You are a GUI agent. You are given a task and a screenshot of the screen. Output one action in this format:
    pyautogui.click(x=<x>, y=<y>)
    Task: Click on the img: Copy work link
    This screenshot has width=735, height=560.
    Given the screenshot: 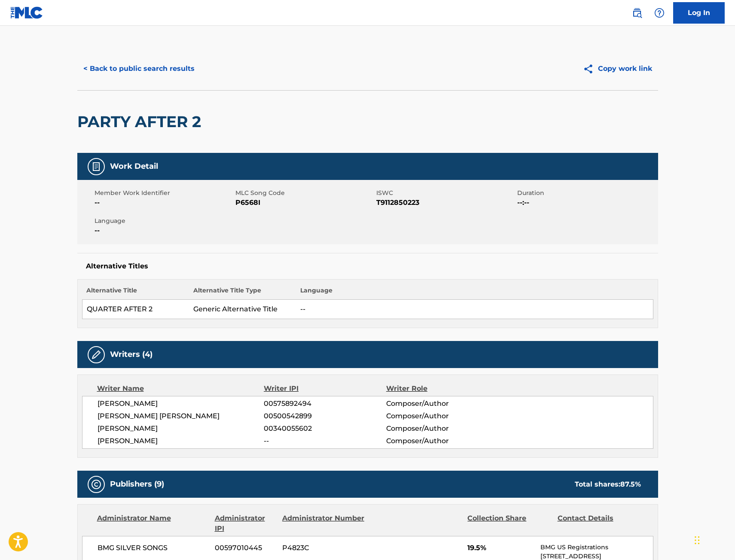 What is the action you would take?
    pyautogui.click(x=590, y=69)
    